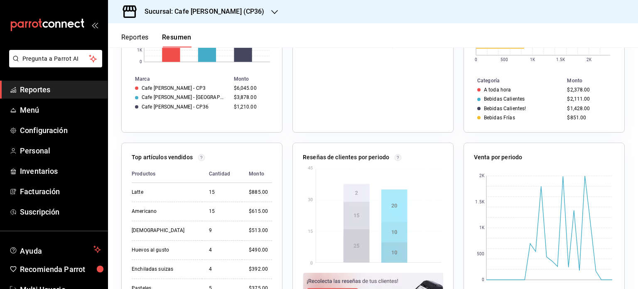  What do you see at coordinates (251, 107) in the screenshot?
I see `div: $1,210.00` at bounding box center [251, 107].